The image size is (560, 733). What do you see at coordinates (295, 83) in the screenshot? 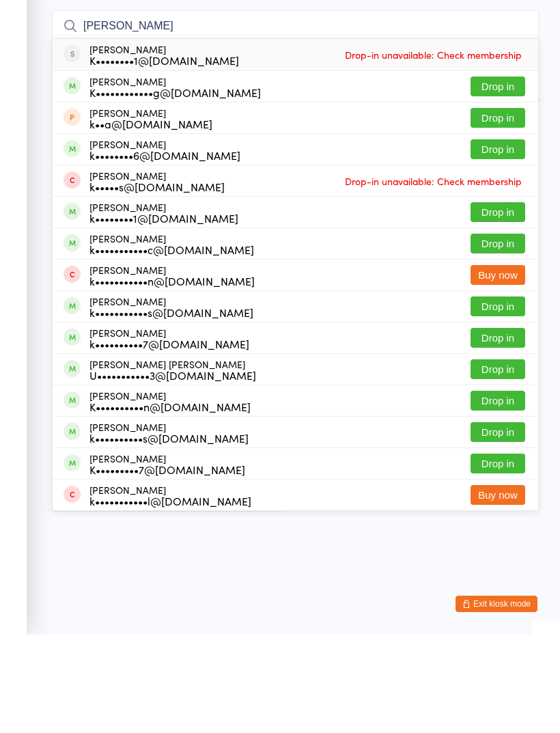
I see `span: Old Church` at bounding box center [295, 83].